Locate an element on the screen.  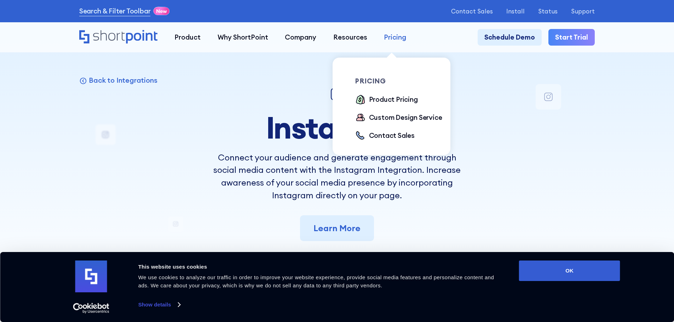
p: Support is located at coordinates (582, 11).